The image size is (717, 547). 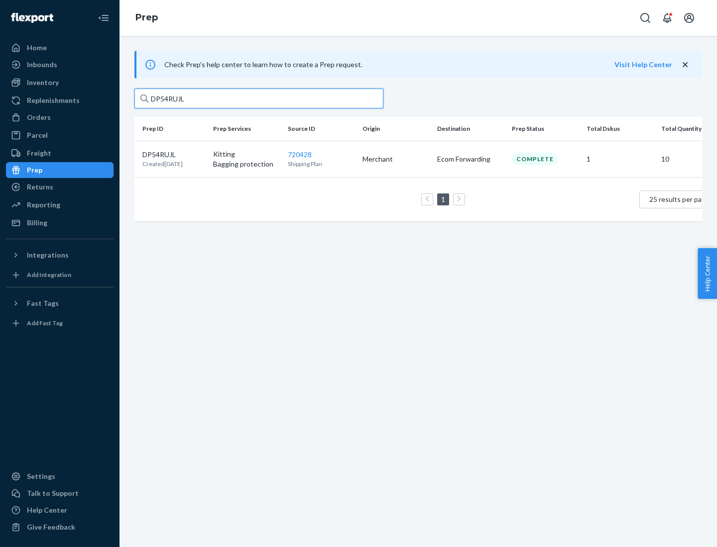 What do you see at coordinates (60, 304) in the screenshot?
I see `button: Fast Tags` at bounding box center [60, 304].